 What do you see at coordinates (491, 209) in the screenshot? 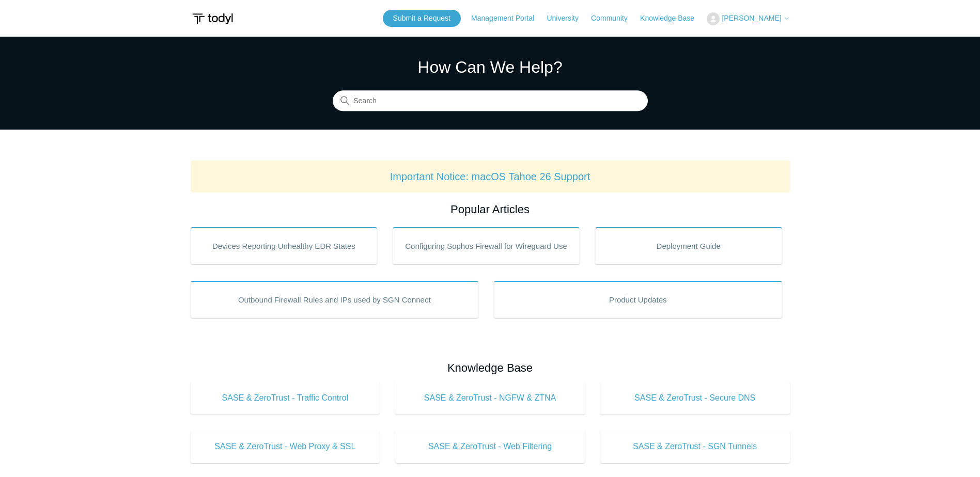
I see `h2: Popular Articles` at bounding box center [491, 209].